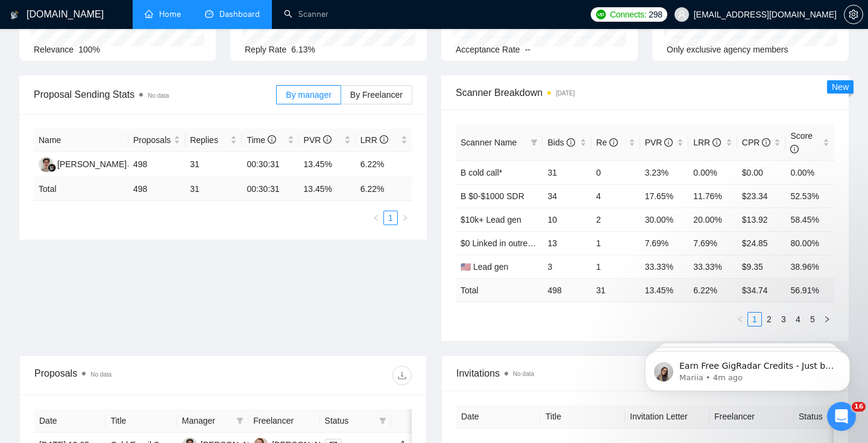  What do you see at coordinates (384, 165) in the screenshot?
I see `td: 6.22%` at bounding box center [384, 165].